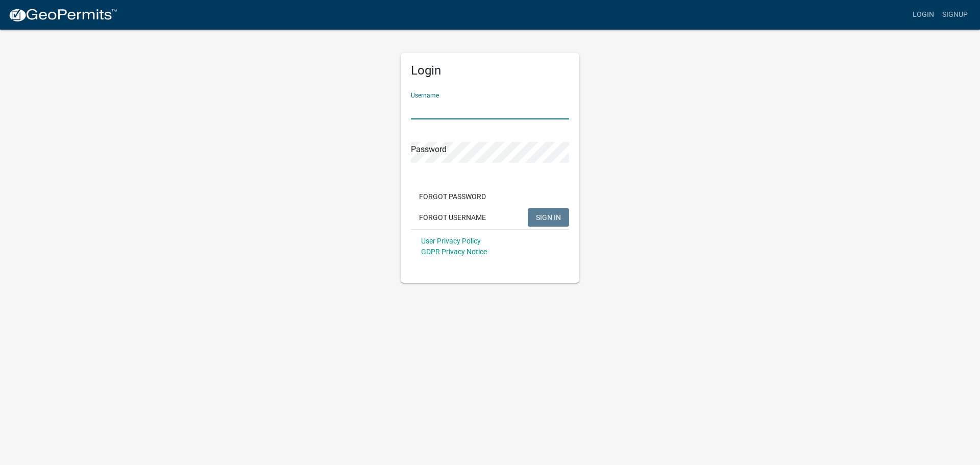 This screenshot has height=465, width=980. Describe the element at coordinates (451, 241) in the screenshot. I see `a: User Privacy Policy` at that location.